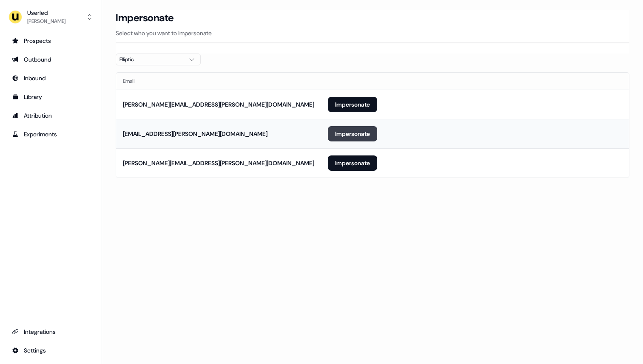 The height and width of the screenshot is (364, 643). What do you see at coordinates (50, 41) in the screenshot?
I see `a: Go to prospects` at bounding box center [50, 41].